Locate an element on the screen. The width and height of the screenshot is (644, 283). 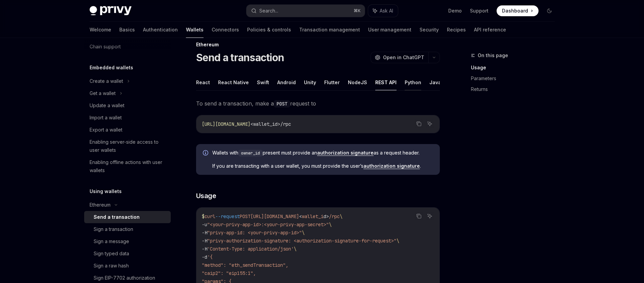
button: React is located at coordinates (203, 82).